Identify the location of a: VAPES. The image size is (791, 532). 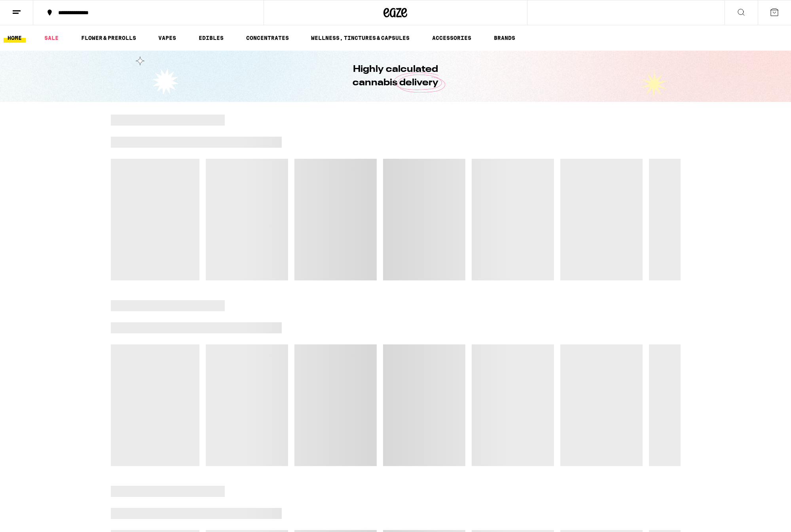
(167, 38).